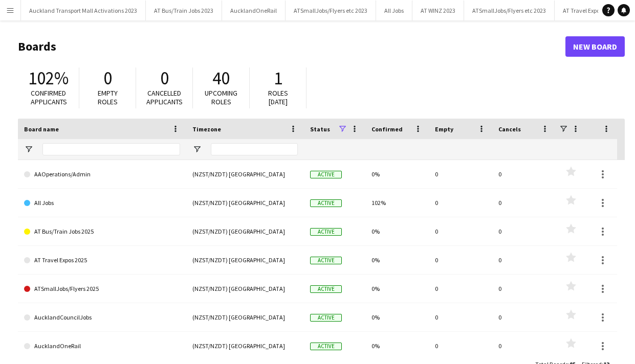  Describe the element at coordinates (184, 10) in the screenshot. I see `button: AT Bus/Train Jobs 2023` at that location.